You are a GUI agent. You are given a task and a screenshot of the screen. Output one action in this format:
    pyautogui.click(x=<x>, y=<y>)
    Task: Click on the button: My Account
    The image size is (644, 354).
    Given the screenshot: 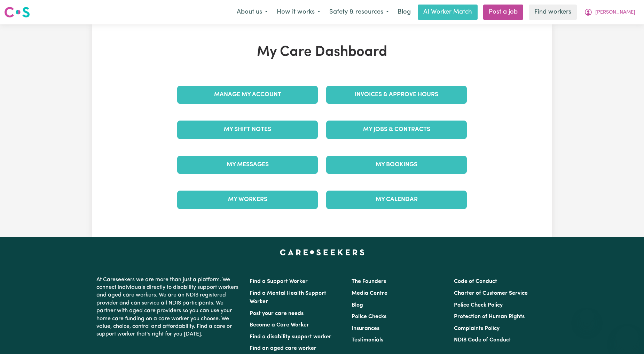 What is the action you would take?
    pyautogui.click(x=609, y=12)
    